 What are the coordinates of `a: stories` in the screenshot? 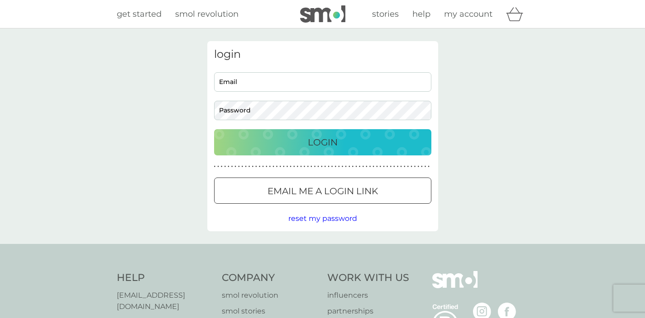 It's located at (385, 14).